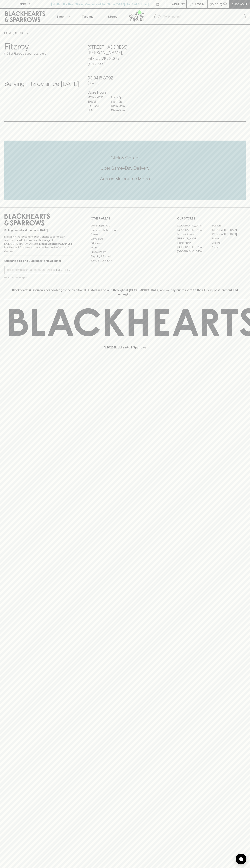 The height and width of the screenshot is (868, 250). I want to click on a: Business & Bulk Gifting, so click(125, 230).